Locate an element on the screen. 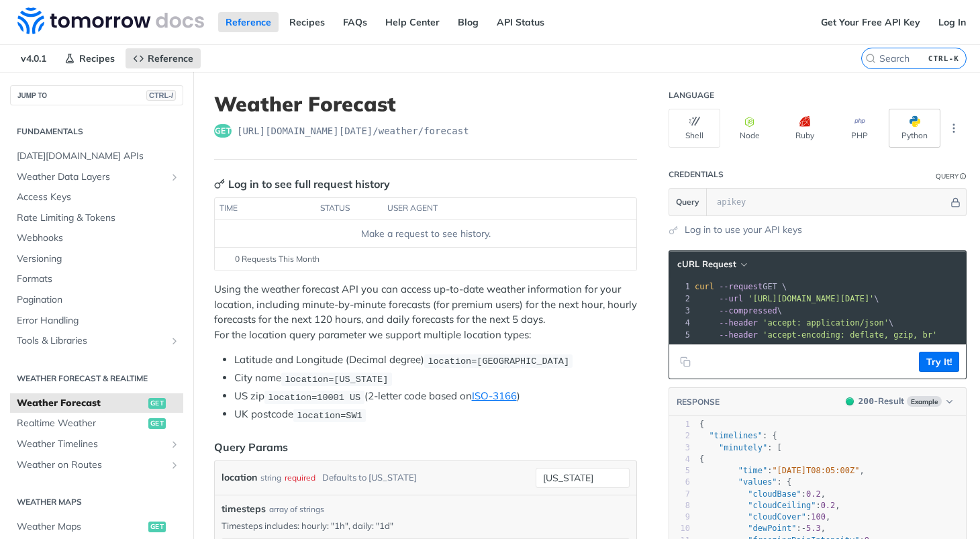 The width and height of the screenshot is (980, 539). a: Formats is located at coordinates (96, 279).